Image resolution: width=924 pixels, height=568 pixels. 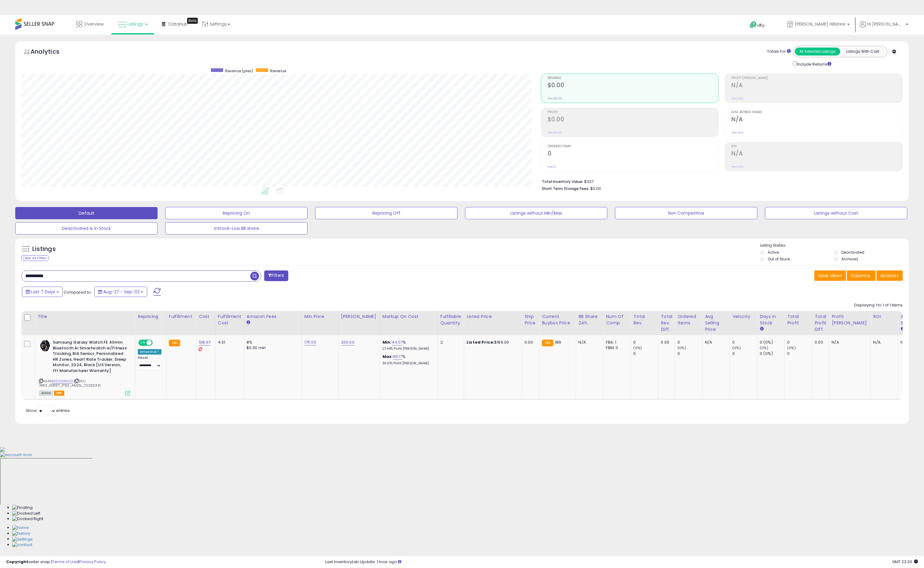 What do you see at coordinates (156, 343) in the screenshot?
I see `span: OFF` at bounding box center [156, 343].